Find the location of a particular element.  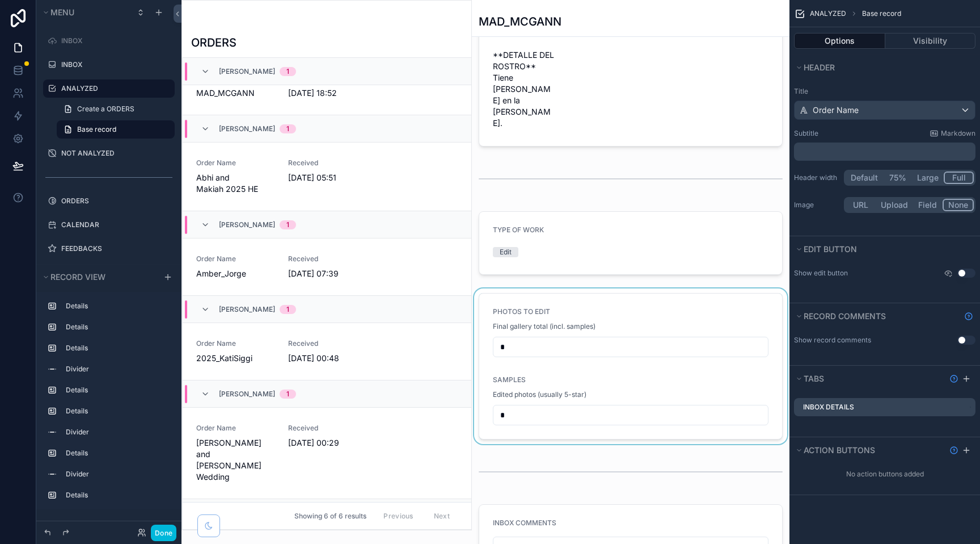

button: Full is located at coordinates (958, 178).